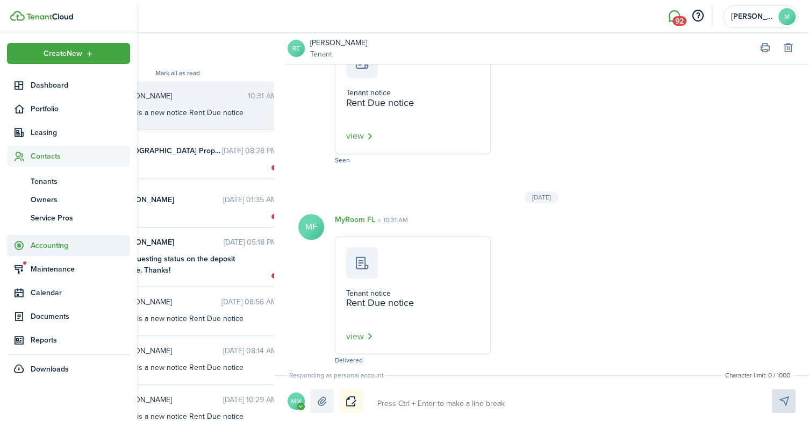 This screenshot has height=421, width=809. Describe the element at coordinates (169, 400) in the screenshot. I see `span: Justin Russell` at that location.